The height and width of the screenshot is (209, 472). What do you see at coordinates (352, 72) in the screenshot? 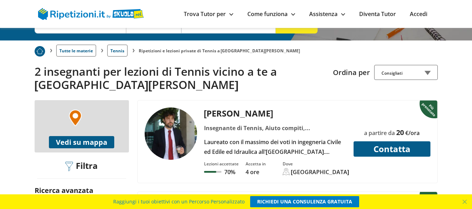
I see `label: Ordina per` at bounding box center [352, 72].